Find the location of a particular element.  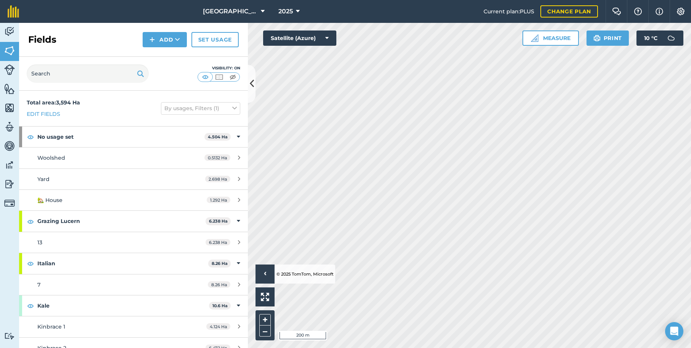

a: 🏡 House1.292 Ha is located at coordinates (134, 200).